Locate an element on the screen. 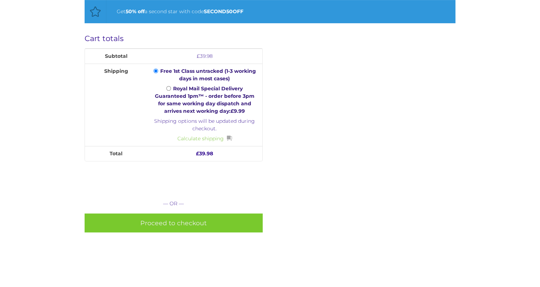 The height and width of the screenshot is (287, 540). bdi: 9.99 is located at coordinates (237, 111).